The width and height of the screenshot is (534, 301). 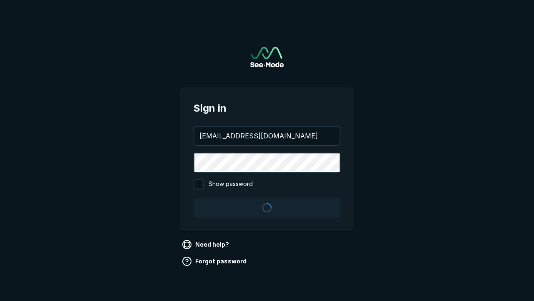 I want to click on span: Sign in, so click(x=267, y=108).